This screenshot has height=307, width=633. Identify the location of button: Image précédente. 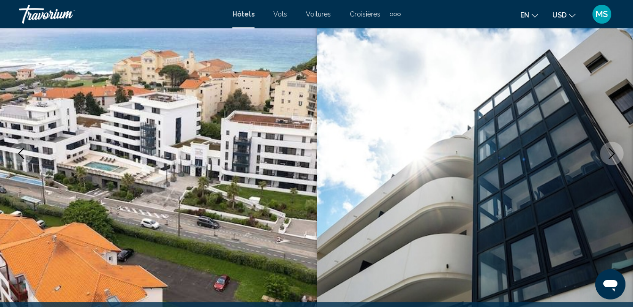
(21, 153).